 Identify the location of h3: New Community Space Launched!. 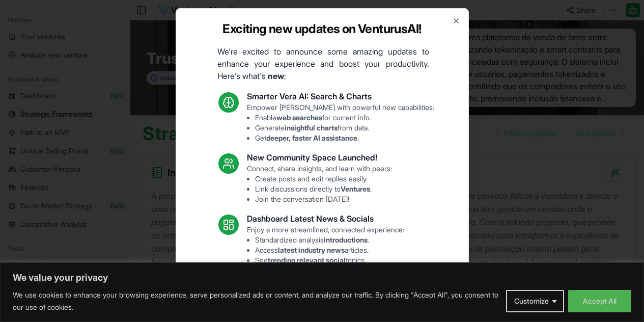
(319, 158).